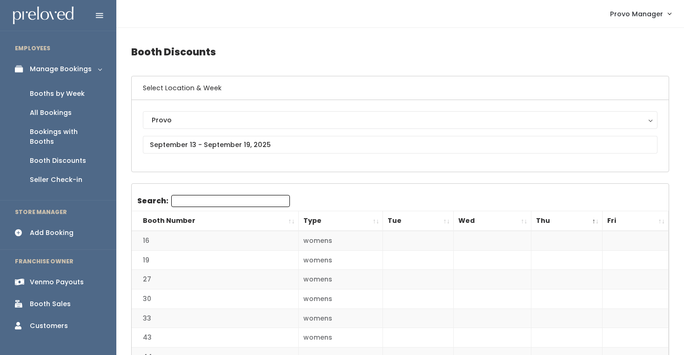  What do you see at coordinates (492, 221) in the screenshot?
I see `th: Wed: activate to sort column ascending` at bounding box center [492, 221].